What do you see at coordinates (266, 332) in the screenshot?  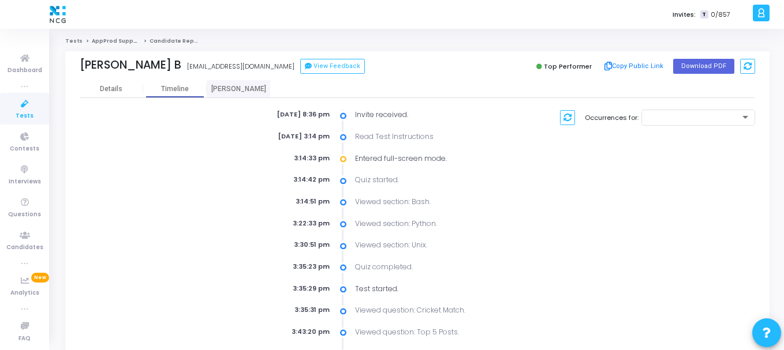 I see `div: 3:43:20 pm` at bounding box center [266, 332].